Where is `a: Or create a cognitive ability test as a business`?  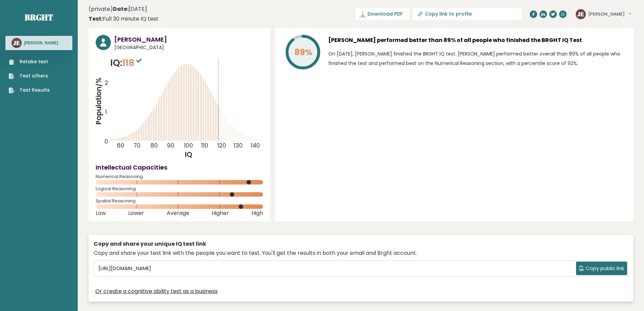 a: Or create a cognitive ability test as a business is located at coordinates (157, 291).